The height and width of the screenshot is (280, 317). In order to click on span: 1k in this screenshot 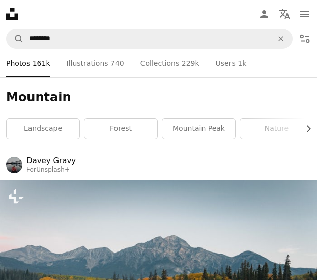, I will do `click(242, 63)`.